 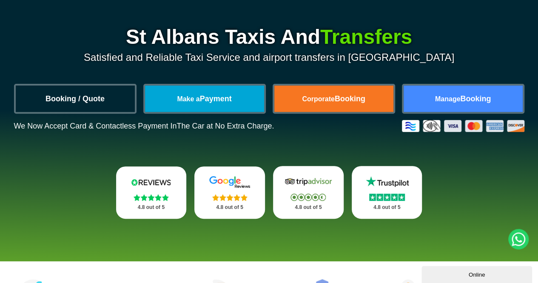 What do you see at coordinates (269, 37) in the screenshot?
I see `h1: St Albans Taxis And` at bounding box center [269, 37].